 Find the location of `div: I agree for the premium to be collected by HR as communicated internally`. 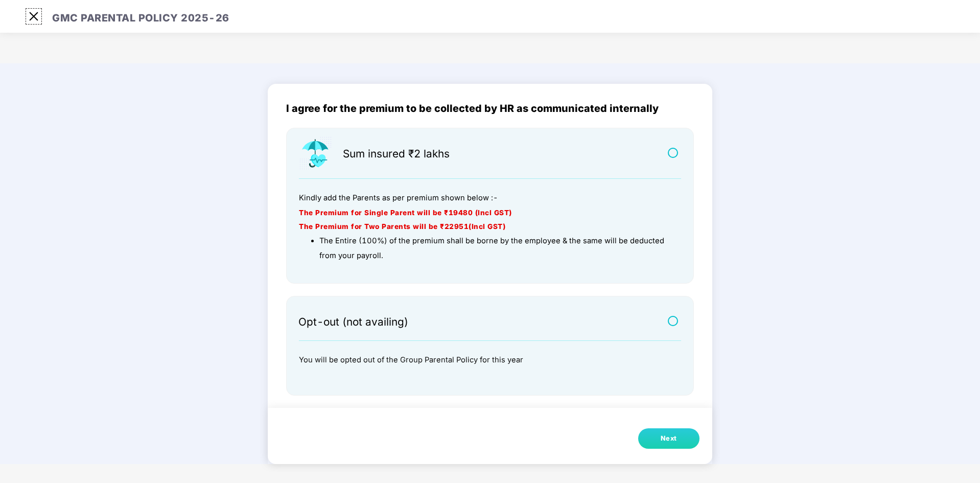

div: I agree for the premium to be collected by HR as communicated internally is located at coordinates (490, 109).